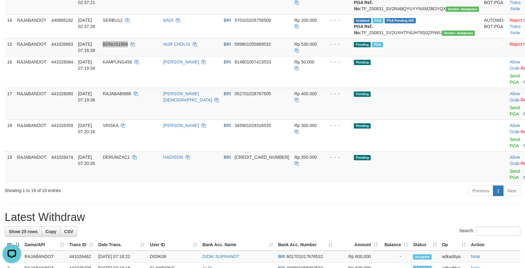 This screenshot has height=268, width=525. Describe the element at coordinates (253, 20) in the screenshot. I see `span: Copy 570101026756509 to clipboard` at that location.